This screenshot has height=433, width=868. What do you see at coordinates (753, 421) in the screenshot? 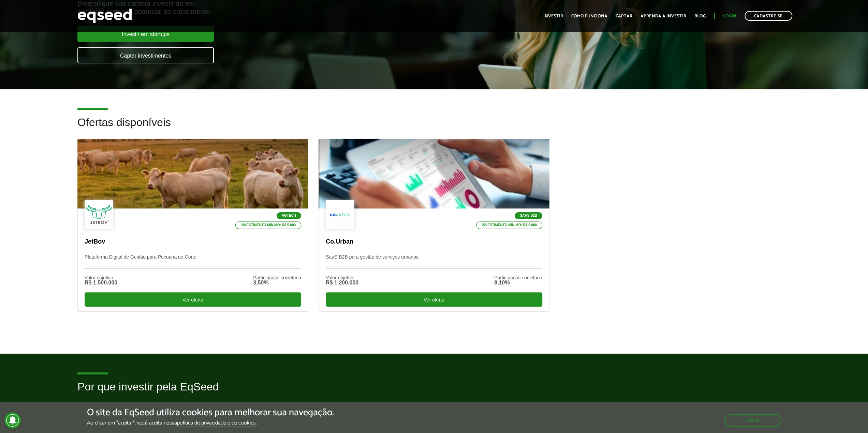
I see `button: Aceitar` at bounding box center [753, 421].